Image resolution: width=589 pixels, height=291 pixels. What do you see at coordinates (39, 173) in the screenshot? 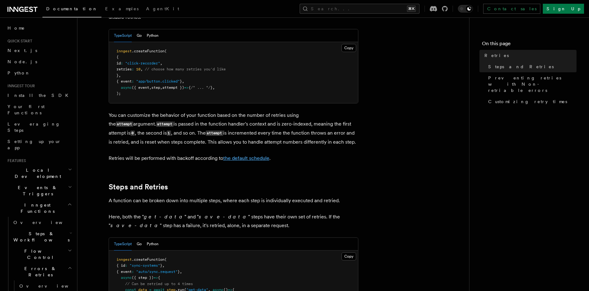
I see `button: Local Development` at bounding box center [39, 173].